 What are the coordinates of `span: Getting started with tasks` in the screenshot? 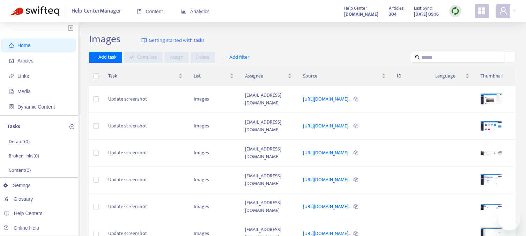 It's located at (177, 40).